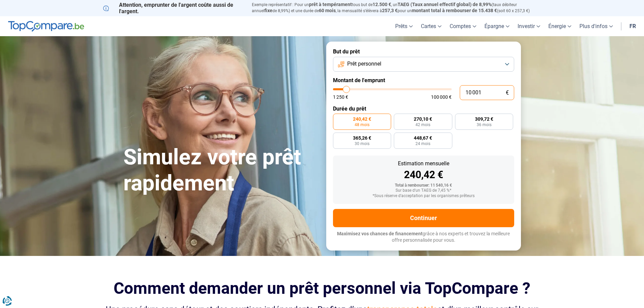 This screenshot has width=644, height=308. Describe the element at coordinates (327, 10) in the screenshot. I see `span: 60 mois` at that location.